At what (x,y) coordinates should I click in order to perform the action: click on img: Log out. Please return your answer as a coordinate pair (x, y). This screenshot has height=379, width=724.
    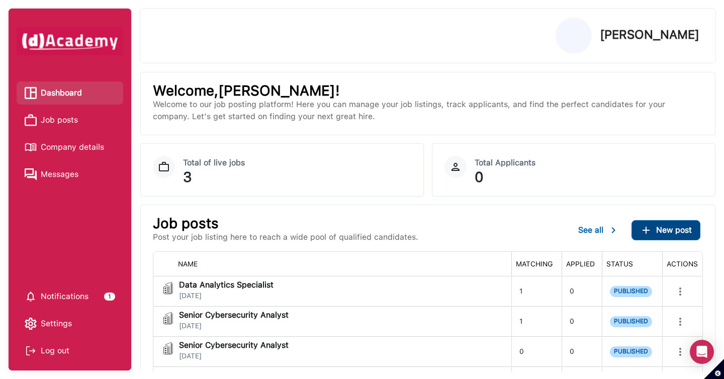
    Looking at the image, I should click on (31, 351).